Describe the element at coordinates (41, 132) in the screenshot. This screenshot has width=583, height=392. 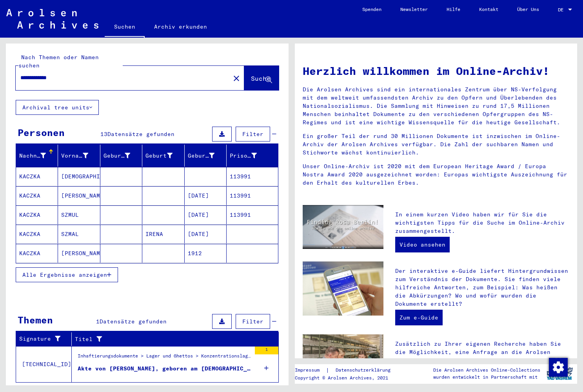
I see `div: Personen` at that location.